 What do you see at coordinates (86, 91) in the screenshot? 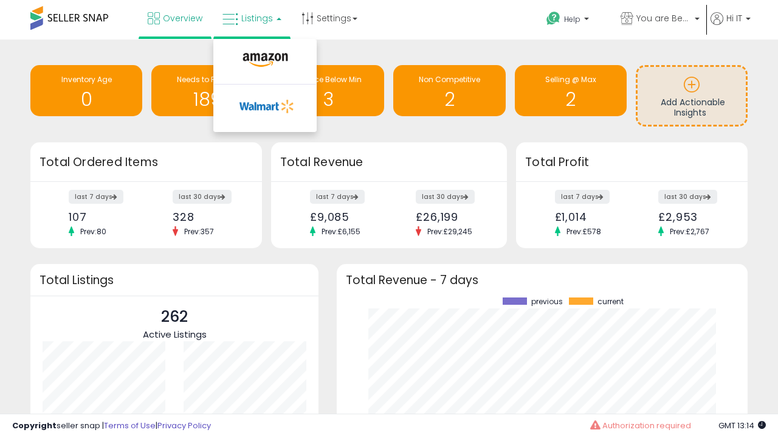
I see `a: Inventory Age 0` at bounding box center [86, 91].